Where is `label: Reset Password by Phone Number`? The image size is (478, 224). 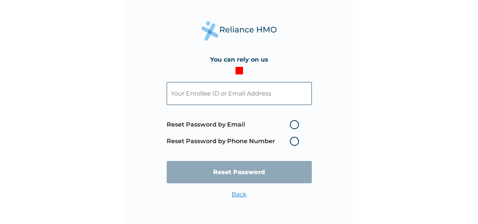
label: Reset Password by Phone Number is located at coordinates (235, 141).